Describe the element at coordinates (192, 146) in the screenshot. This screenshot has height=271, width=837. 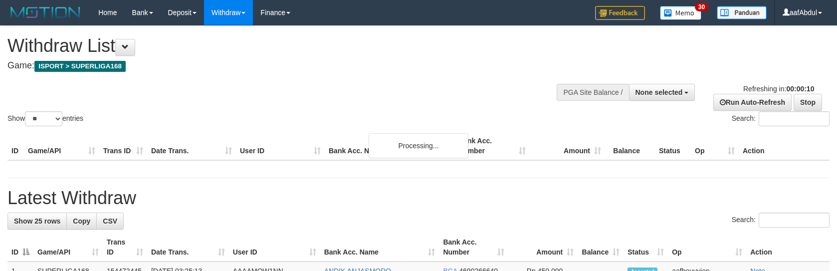
I see `th: Date Trans.` at that location.